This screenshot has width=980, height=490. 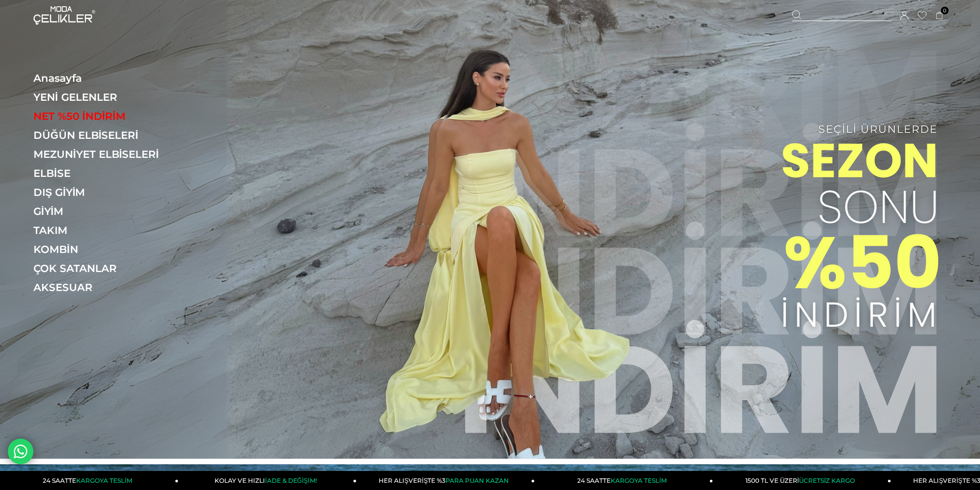 What do you see at coordinates (104, 78) in the screenshot?
I see `a: Anasayfa` at bounding box center [104, 78].